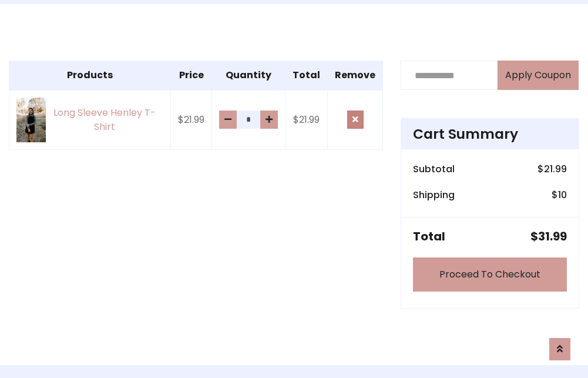 The width and height of the screenshot is (588, 378). Describe the element at coordinates (490, 275) in the screenshot. I see `a: Proceed To Checkout` at that location.